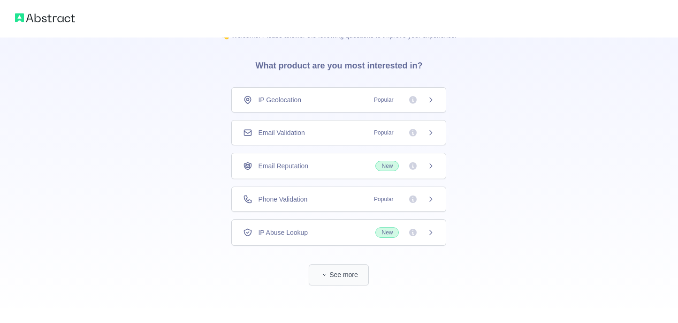  Describe the element at coordinates (280, 100) in the screenshot. I see `span: IP Geolocation` at that location.